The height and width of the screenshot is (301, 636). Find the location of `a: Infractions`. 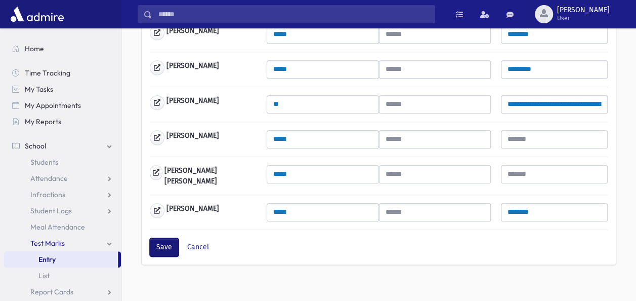

a: Infractions is located at coordinates (62, 194).